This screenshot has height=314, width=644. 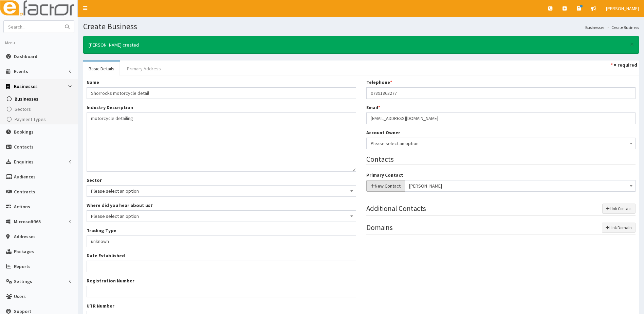 What do you see at coordinates (25, 177) in the screenshot?
I see `span: Audiences` at bounding box center [25, 177].